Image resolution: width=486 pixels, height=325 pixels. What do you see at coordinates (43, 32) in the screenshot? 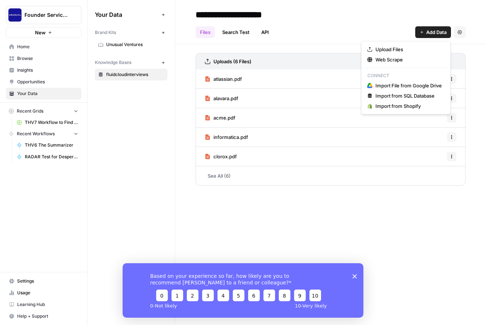
I see `button: New` at bounding box center [43, 32].